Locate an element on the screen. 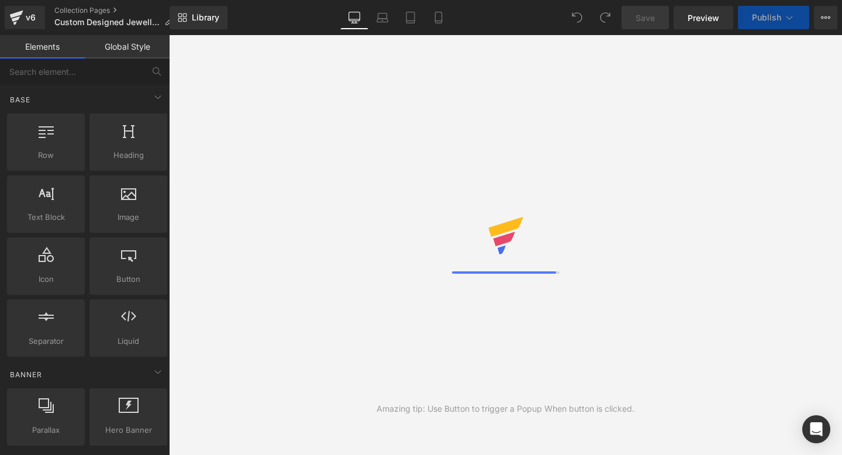 This screenshot has width=842, height=455. div: v6 is located at coordinates (30, 18).